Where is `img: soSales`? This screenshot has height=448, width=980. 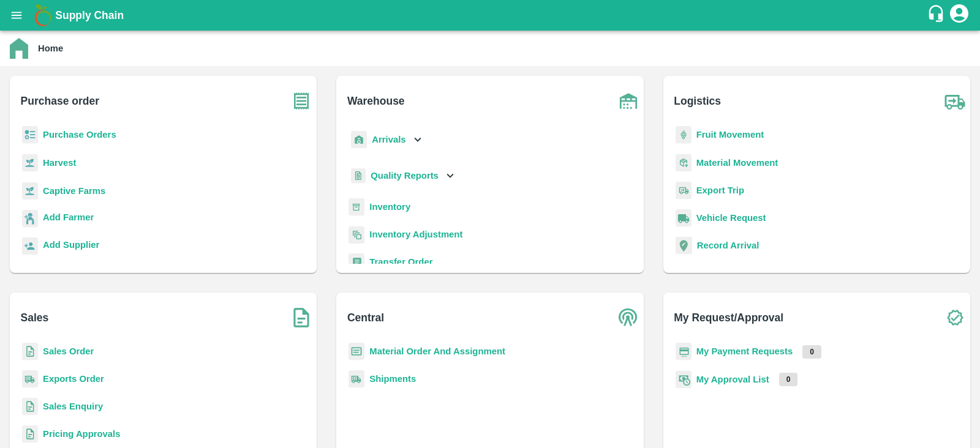 img: soSales is located at coordinates (301, 318).